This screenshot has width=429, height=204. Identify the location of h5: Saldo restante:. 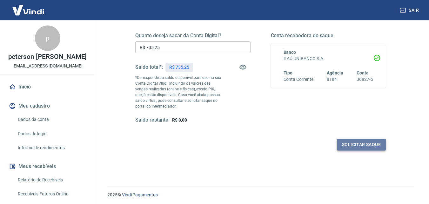
(153, 120).